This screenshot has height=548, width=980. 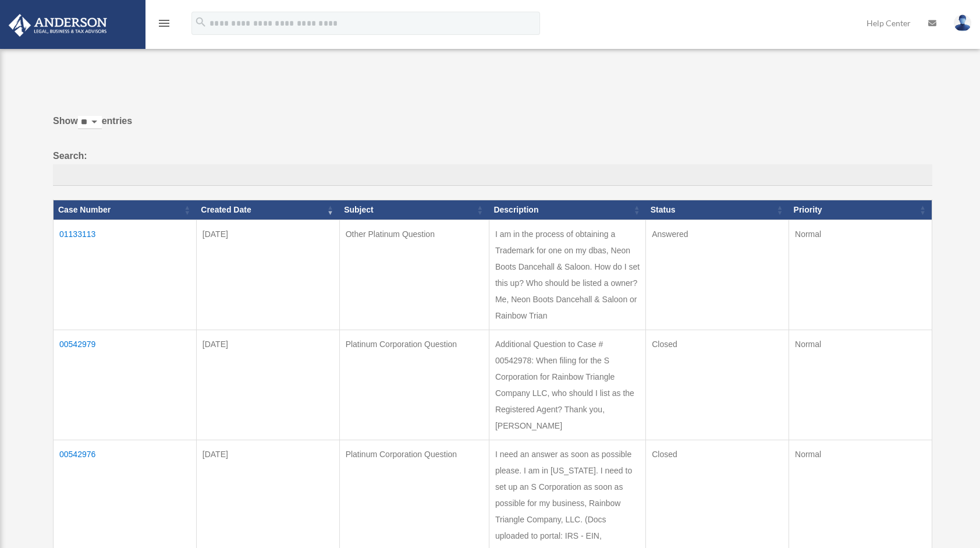 I want to click on td: Other Platinum Question, so click(x=414, y=275).